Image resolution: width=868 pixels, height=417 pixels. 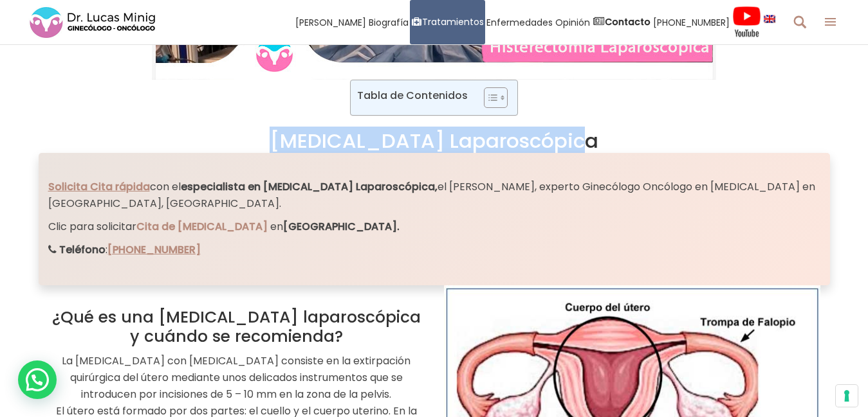 What do you see at coordinates (99, 187) in the screenshot?
I see `a: Solicita Cita rápida` at bounding box center [99, 187].